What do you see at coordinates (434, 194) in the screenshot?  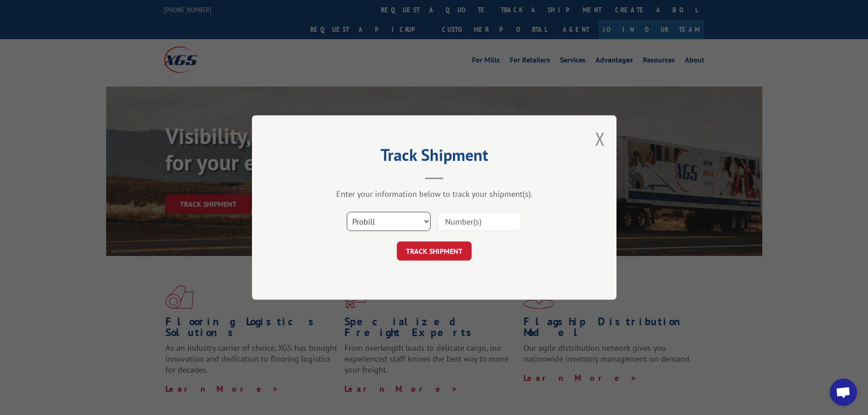 I see `div: Enter your information below to track your shipment(s).` at bounding box center [434, 194].